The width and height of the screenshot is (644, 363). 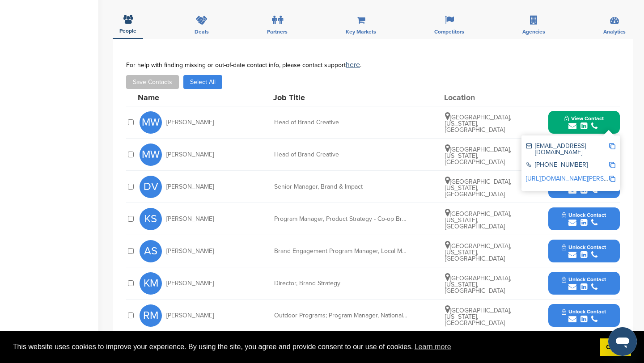 I want to click on div: Outdoor Programs; Program Manager, National Events and Brand Activation, so click(x=341, y=316).